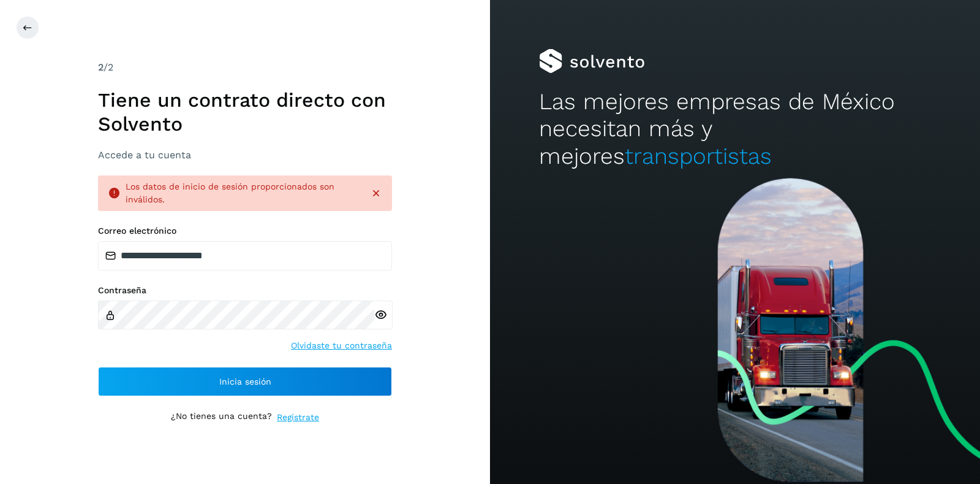  What do you see at coordinates (221, 417) in the screenshot?
I see `p: ¿No tienes una cuenta?` at bounding box center [221, 417].